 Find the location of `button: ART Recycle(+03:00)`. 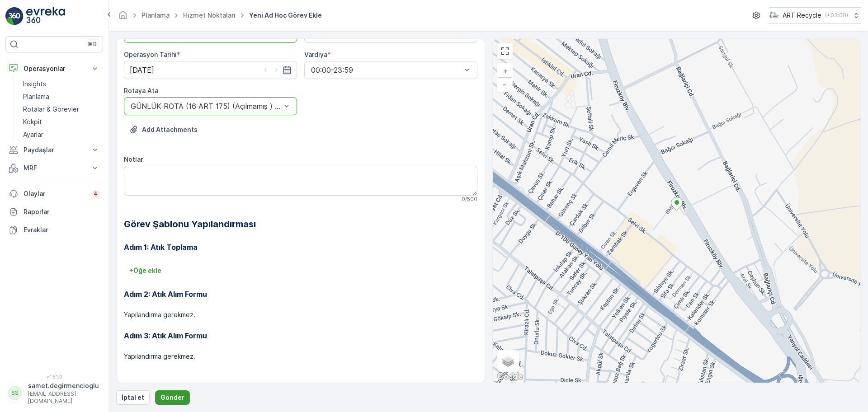

button: ART Recycle(+03:00) is located at coordinates (815, 16).